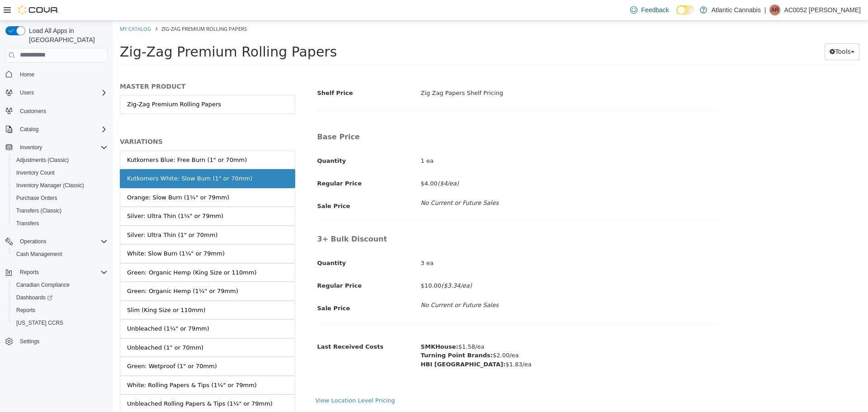  Describe the element at coordinates (60, 185) in the screenshot. I see `span: Inventory Manager (Classic)` at that location.